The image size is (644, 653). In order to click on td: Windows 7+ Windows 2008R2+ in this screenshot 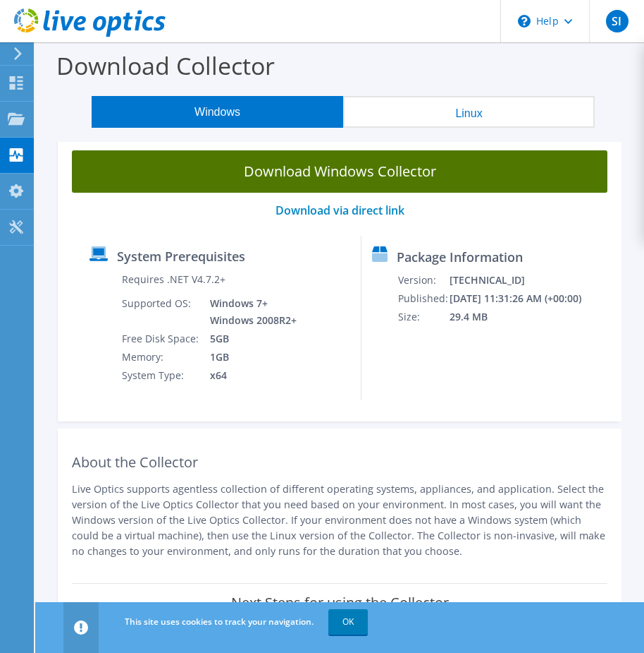, I will do `click(248, 312)`.